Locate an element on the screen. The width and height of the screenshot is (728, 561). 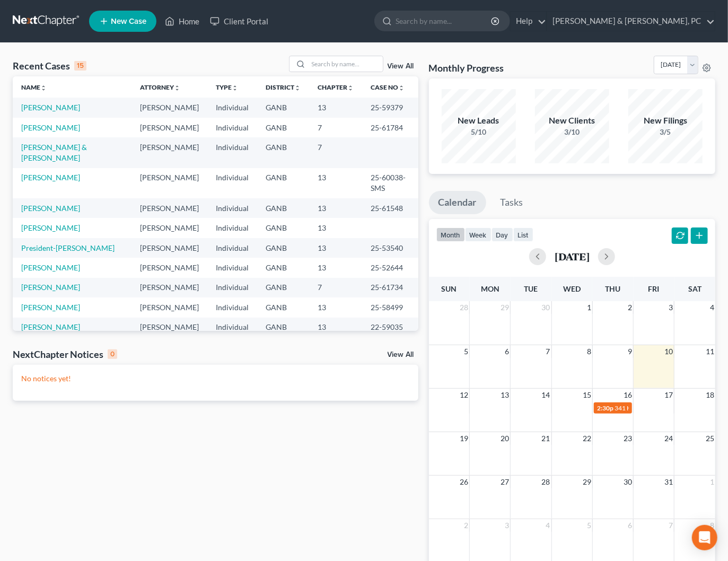
span: 30 is located at coordinates (628, 482).